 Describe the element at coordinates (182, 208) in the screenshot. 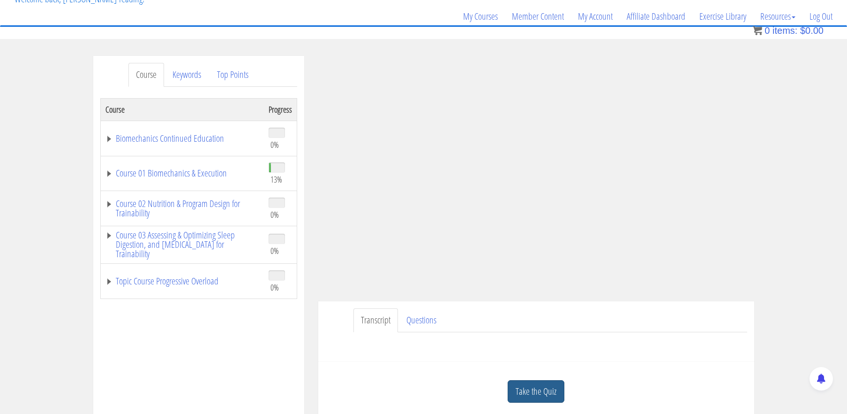

I see `a: Course 02 Nutrition & Program Design for Trainability` at that location.